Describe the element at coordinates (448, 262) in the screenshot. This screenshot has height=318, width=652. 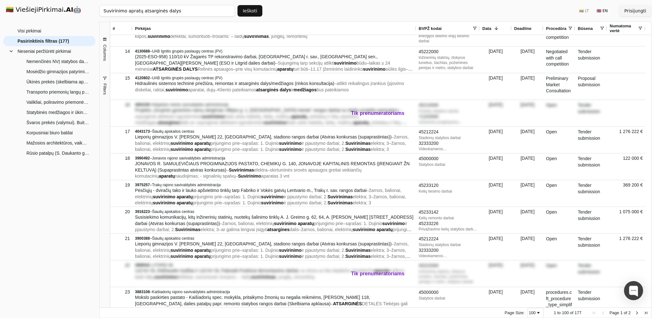
I see `div: 48328000` at that location.